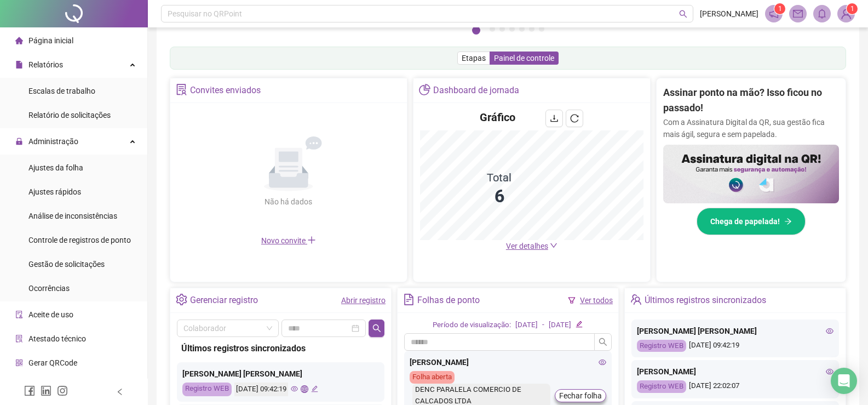 The width and height of the screenshot is (868, 405). I want to click on span: Análise de inconsistências, so click(73, 216).